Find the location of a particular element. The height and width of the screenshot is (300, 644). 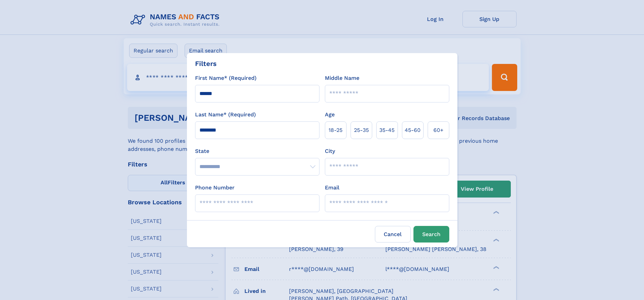

div: Filters is located at coordinates (206, 64).